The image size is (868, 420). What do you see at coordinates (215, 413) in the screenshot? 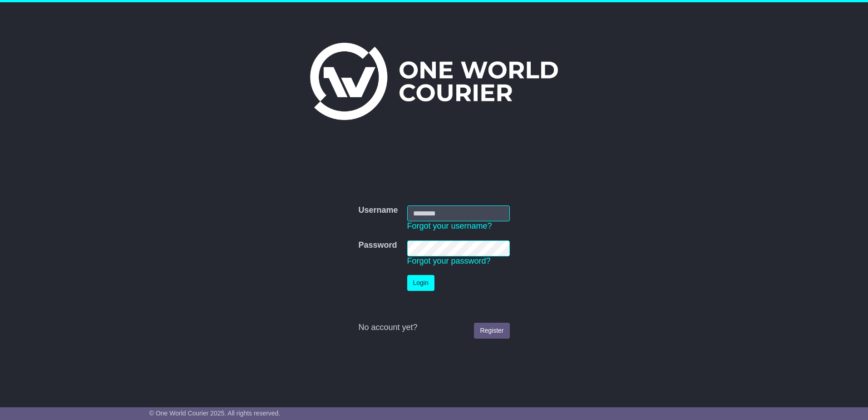
I see `span: © One World Courier 2025. All rights reserved.` at bounding box center [215, 413].